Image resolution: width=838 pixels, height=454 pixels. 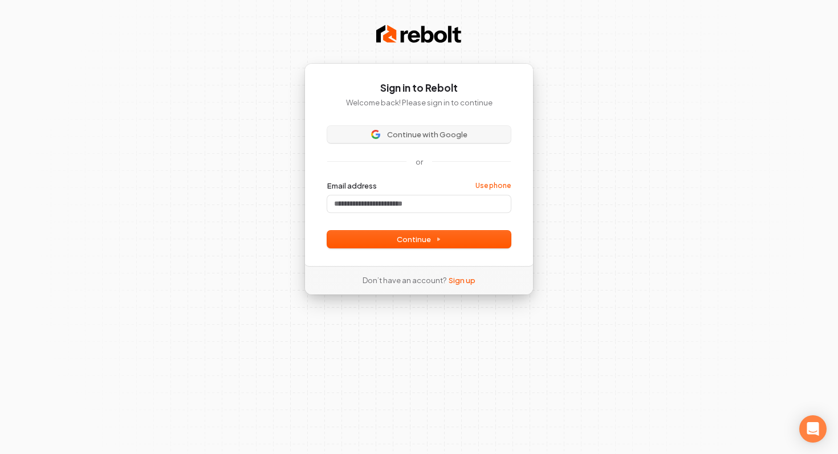 What do you see at coordinates (352, 186) in the screenshot?
I see `label: Email address` at bounding box center [352, 186].